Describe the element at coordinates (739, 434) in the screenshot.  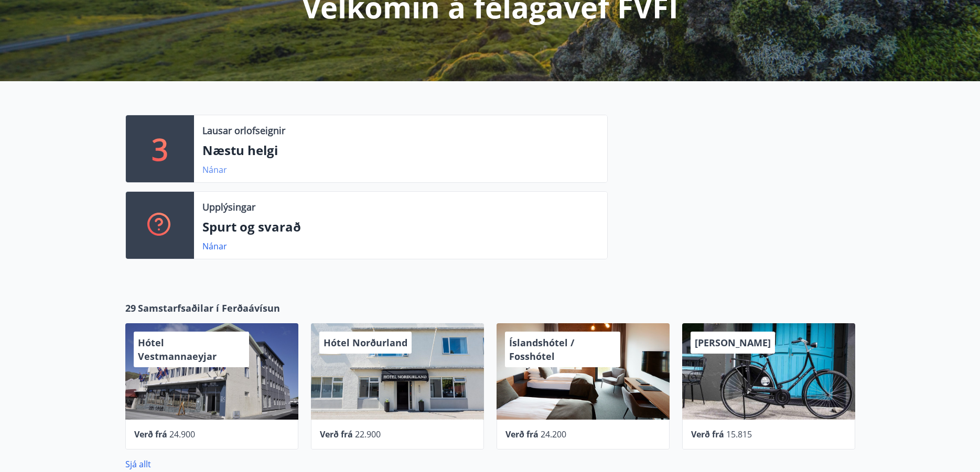
I see `span: 15.815` at that location.